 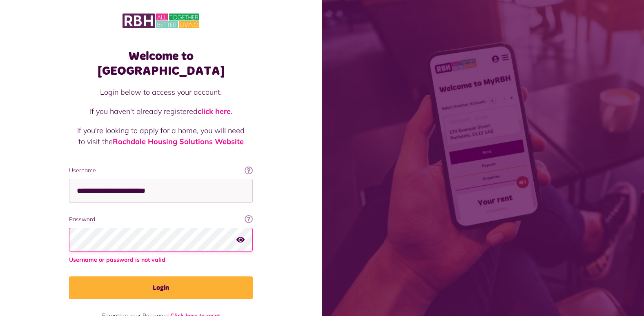 I want to click on a: Rochdale Housing Solutions Website, so click(x=178, y=141).